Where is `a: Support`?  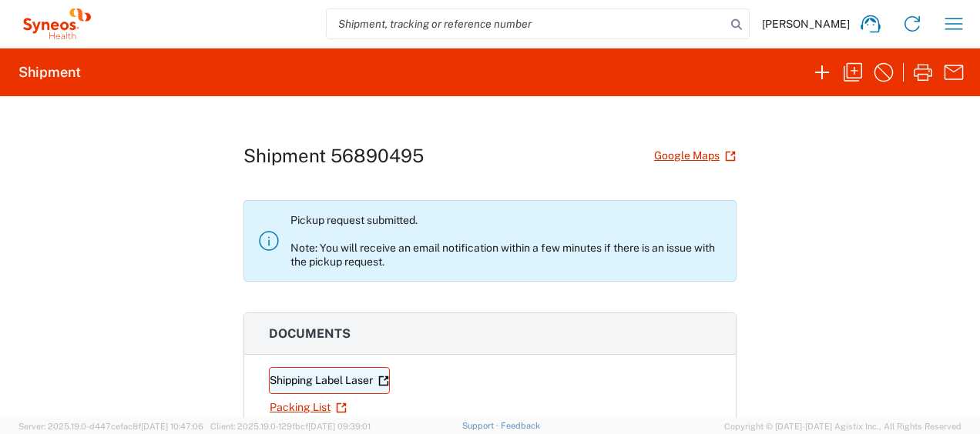 a: Support is located at coordinates (482, 426).